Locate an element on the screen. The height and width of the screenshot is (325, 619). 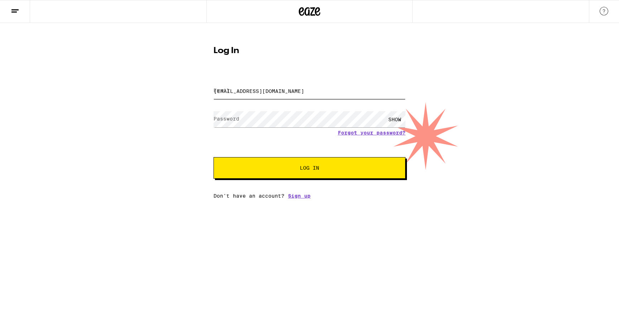
label: Email is located at coordinates (221, 90).